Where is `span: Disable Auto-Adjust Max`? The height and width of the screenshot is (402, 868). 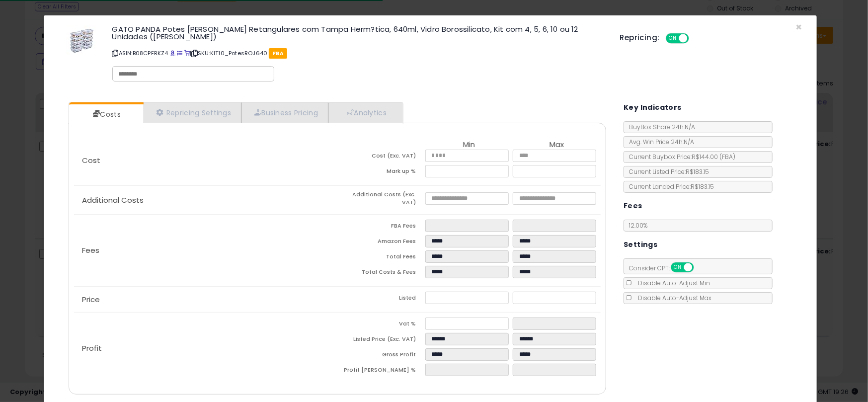
span: Disable Auto-Adjust Max is located at coordinates (672, 298).